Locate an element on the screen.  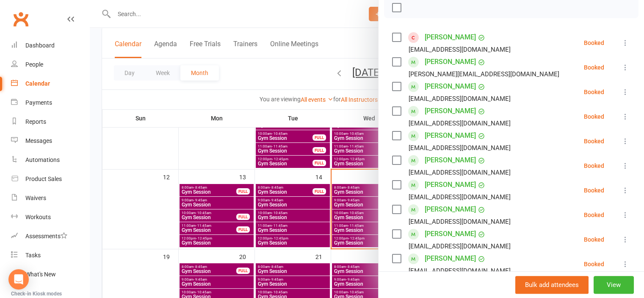
a: Automations is located at coordinates (50, 160).